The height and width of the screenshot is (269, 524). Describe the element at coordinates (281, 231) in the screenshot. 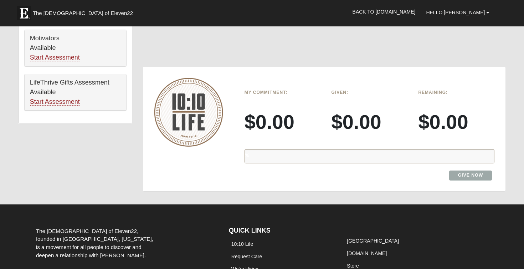

I see `h4: QUICK LINKS` at that location.